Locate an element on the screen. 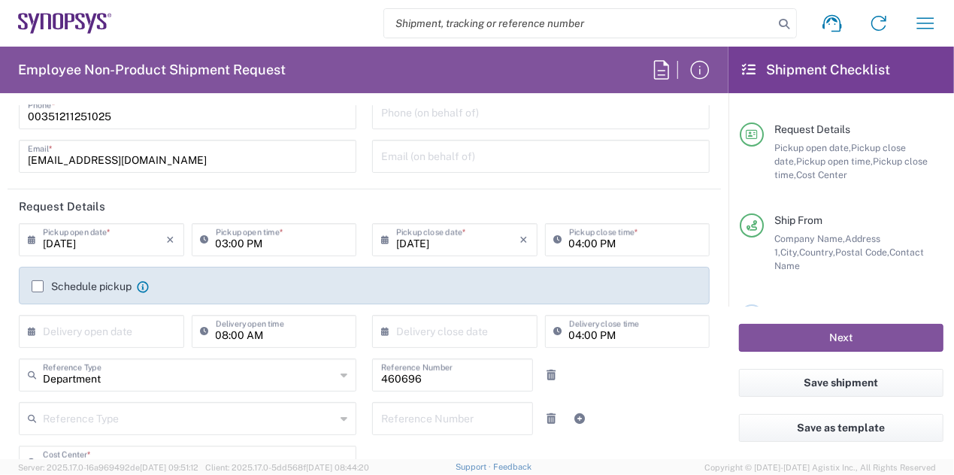 This screenshot has width=954, height=475. button: Next is located at coordinates (842, 338).